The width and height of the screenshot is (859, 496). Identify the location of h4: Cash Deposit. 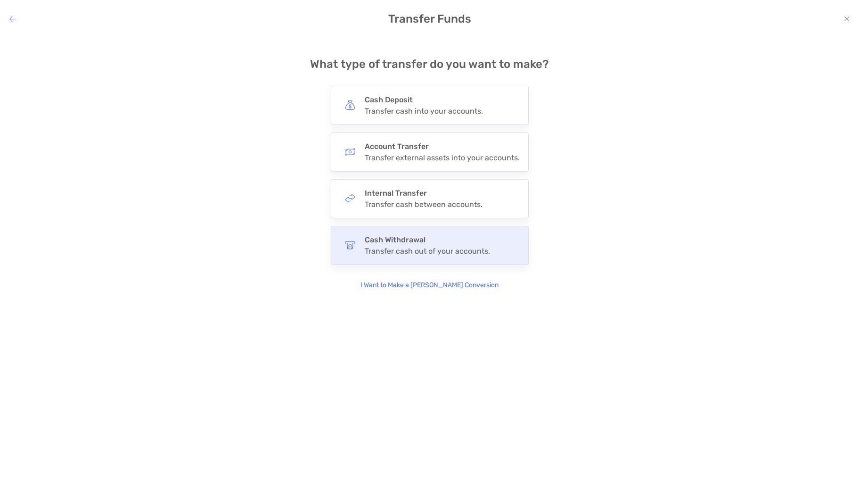
(424, 99).